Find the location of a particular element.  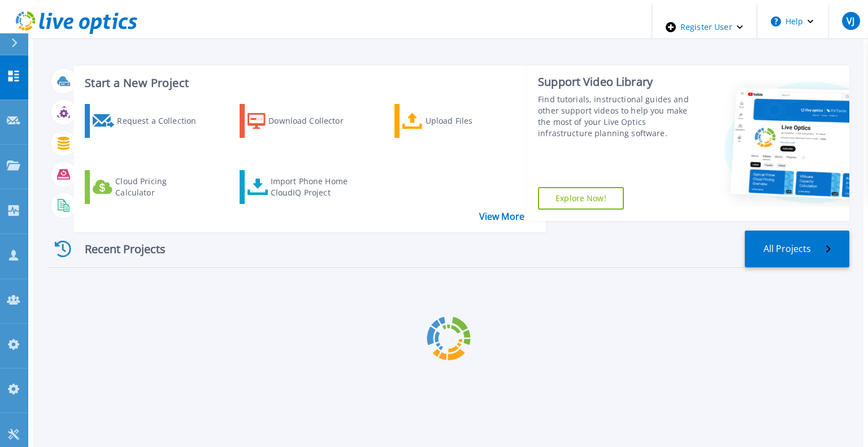

div: Download Collector is located at coordinates (314, 121).